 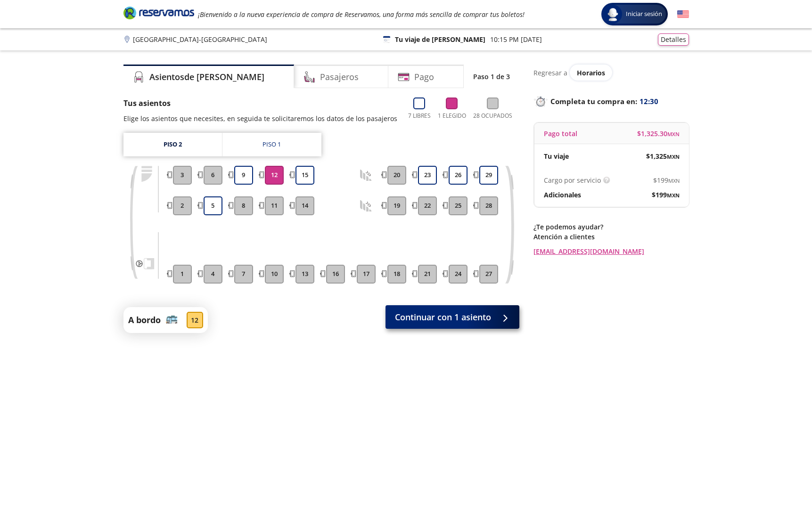 What do you see at coordinates (144, 320) in the screenshot?
I see `p: A bordo` at bounding box center [144, 320].